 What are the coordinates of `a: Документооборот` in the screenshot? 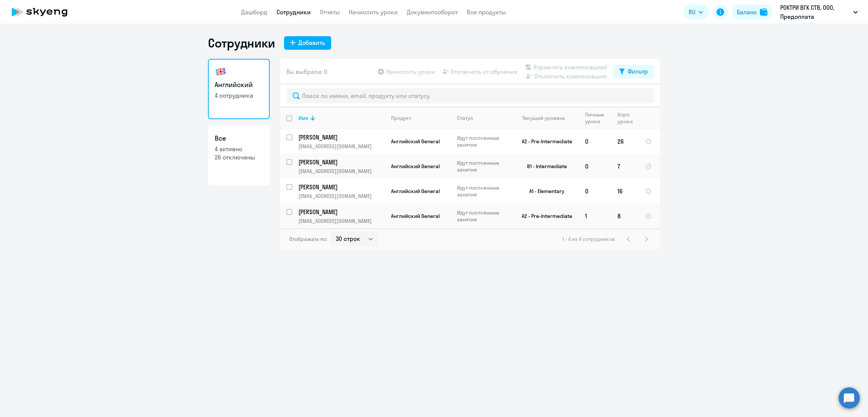 It's located at (432, 12).